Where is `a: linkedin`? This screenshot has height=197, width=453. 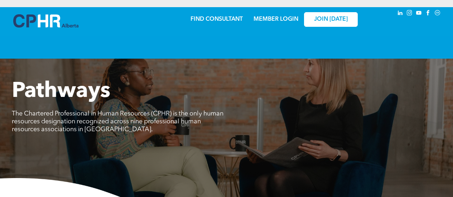 a: linkedin is located at coordinates (400, 14).